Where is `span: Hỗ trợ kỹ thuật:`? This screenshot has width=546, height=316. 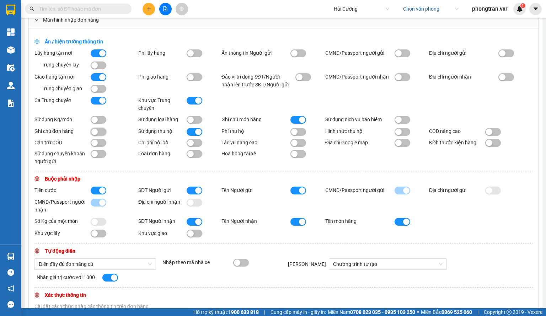
span: Hỗ trợ kỹ thuật: is located at coordinates (226, 312).